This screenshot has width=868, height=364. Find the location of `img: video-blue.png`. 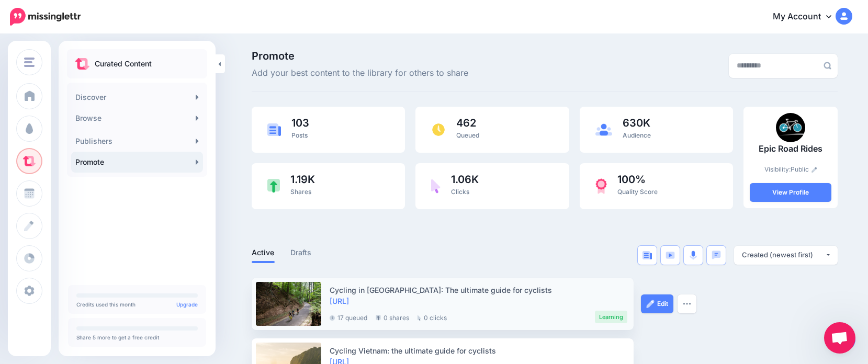

img: video-blue.png is located at coordinates (670, 255).